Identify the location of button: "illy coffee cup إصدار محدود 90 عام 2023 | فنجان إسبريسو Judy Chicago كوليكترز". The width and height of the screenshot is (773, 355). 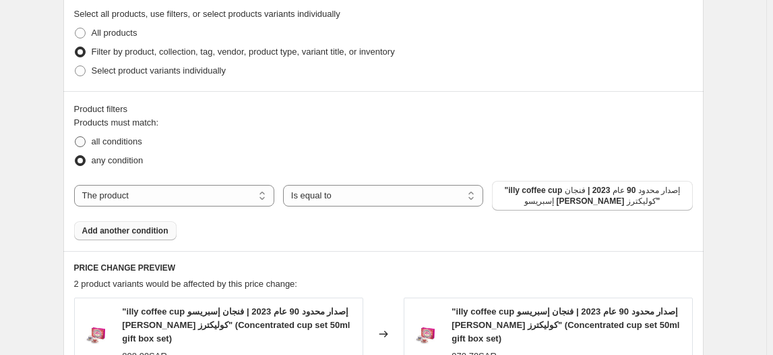
(592, 196).